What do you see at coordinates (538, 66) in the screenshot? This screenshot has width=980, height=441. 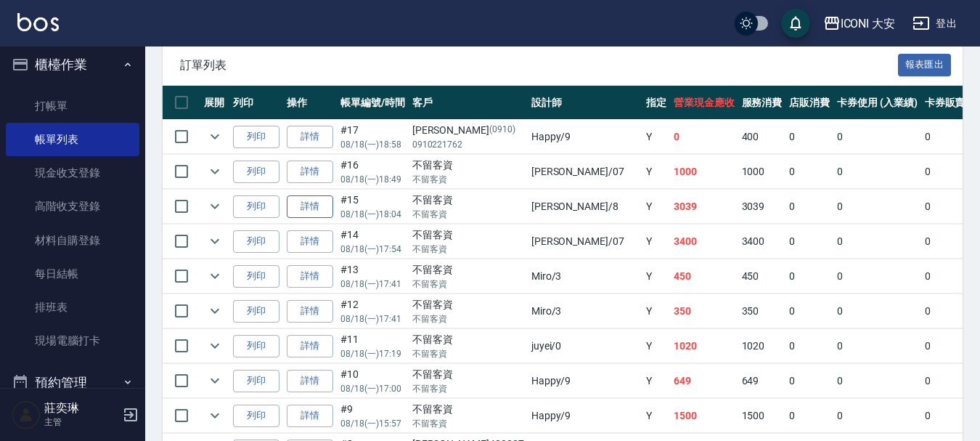 I see `span: 訂單列表` at bounding box center [538, 66].